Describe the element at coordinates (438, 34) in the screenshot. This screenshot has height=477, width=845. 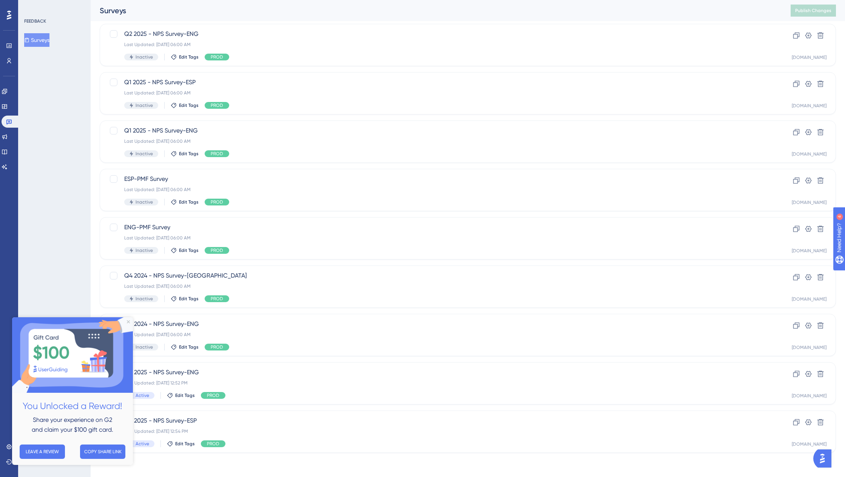
I see `span: Q2 2025 - NPS Survey-ENG` at that location.